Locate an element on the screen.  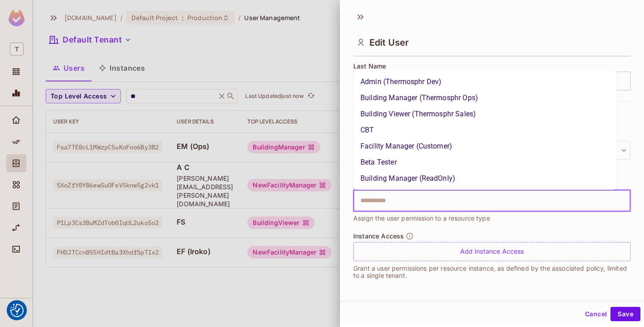
span: Instance Access is located at coordinates (378, 236).